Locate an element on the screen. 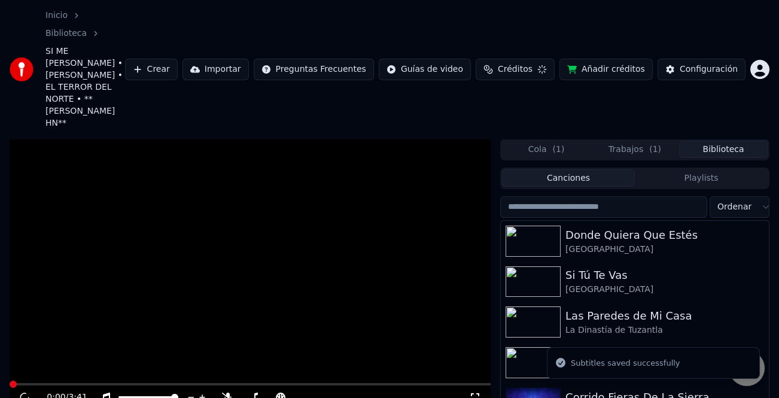  div: Configuración is located at coordinates (709, 69).